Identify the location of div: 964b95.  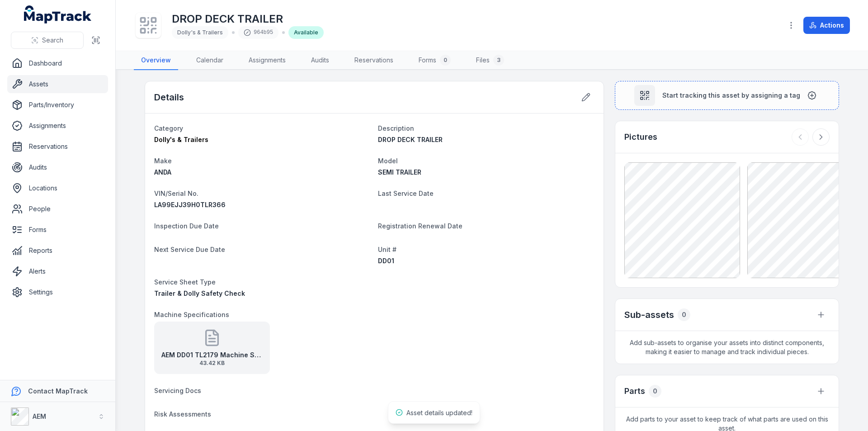
(258, 32).